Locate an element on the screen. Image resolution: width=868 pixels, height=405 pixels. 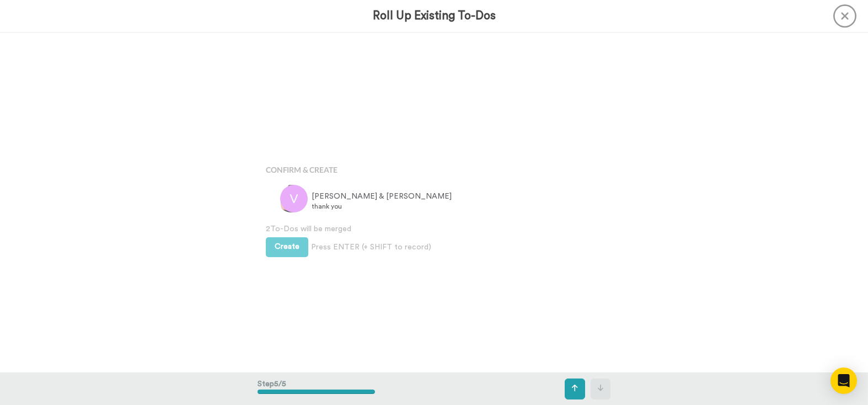
img: b47be110-694a-4bb0-ba19-15f815af78bb.jpg is located at coordinates (291, 199).